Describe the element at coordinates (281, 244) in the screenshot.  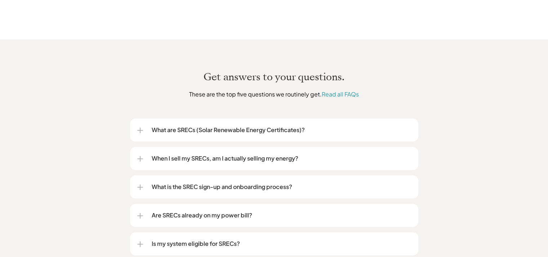
I see `p: Is my system eligible for SRECs?` at that location.